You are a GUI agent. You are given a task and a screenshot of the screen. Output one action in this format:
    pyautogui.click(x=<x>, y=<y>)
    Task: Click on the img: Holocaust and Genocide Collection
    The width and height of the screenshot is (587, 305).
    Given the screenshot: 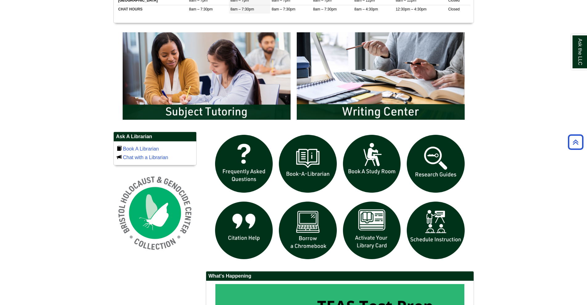 What is the action you would take?
    pyautogui.click(x=155, y=213)
    